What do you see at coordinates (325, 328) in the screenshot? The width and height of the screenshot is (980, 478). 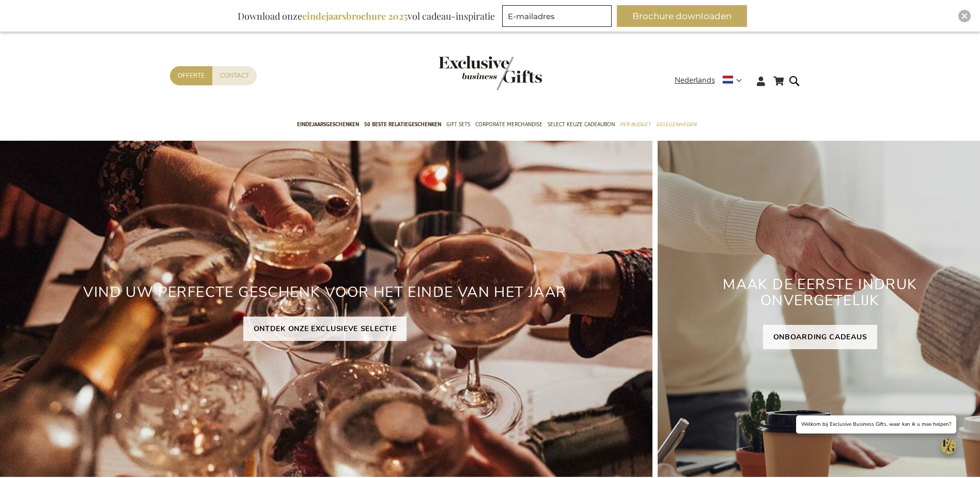 I see `a: ONTDEK ONZE EXCLUSIEVE SELECTIE` at bounding box center [325, 328].